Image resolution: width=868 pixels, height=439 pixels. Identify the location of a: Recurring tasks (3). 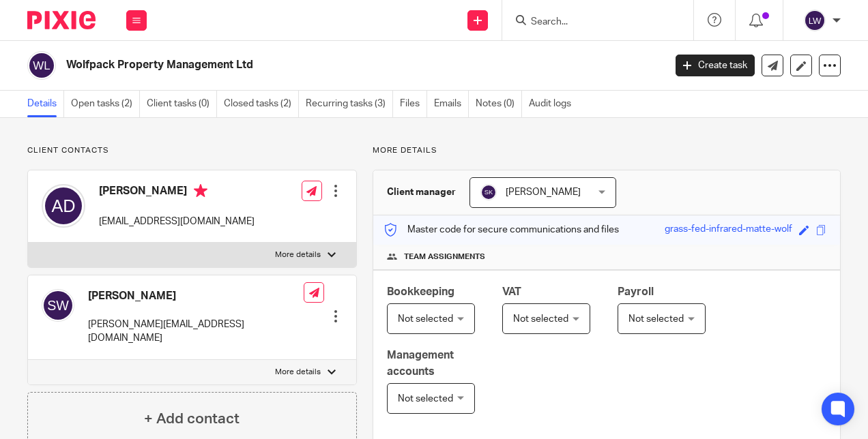
(349, 104).